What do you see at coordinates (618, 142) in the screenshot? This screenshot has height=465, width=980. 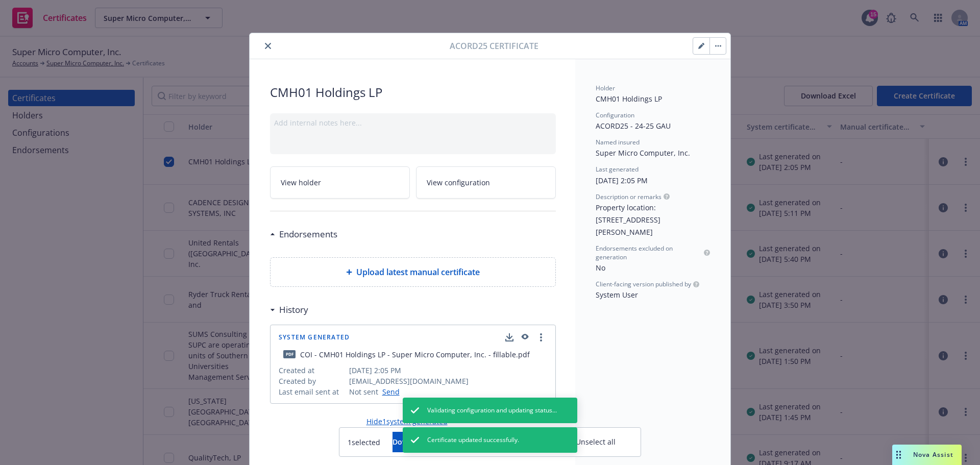 I see `span: Named insured` at bounding box center [618, 142].